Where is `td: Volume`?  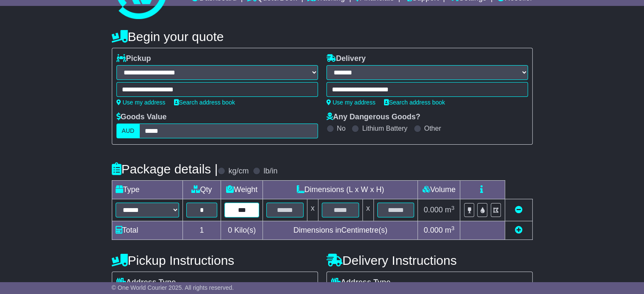
td: Volume is located at coordinates (439, 190).